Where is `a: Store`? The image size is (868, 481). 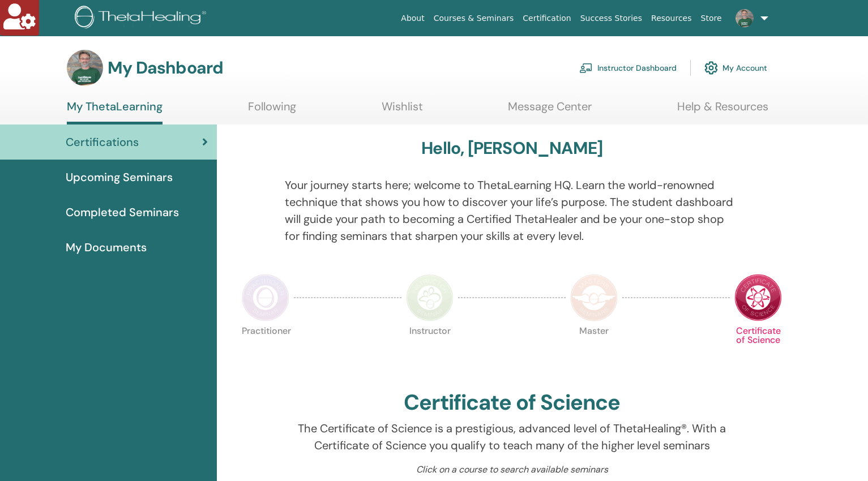
a: Store is located at coordinates (711, 18).